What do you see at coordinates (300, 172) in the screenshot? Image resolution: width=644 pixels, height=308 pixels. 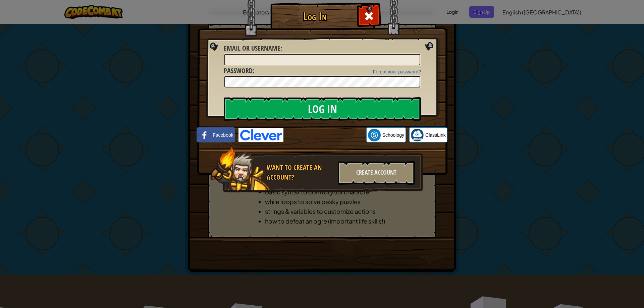 I see `div: Want to create an account?` at bounding box center [300, 172].